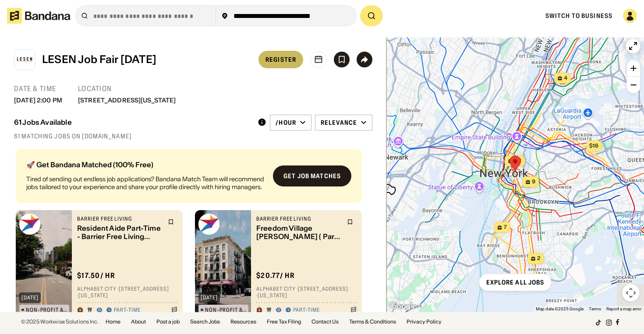  What do you see at coordinates (132, 89) in the screenshot?
I see `div: Location` at bounding box center [132, 89].